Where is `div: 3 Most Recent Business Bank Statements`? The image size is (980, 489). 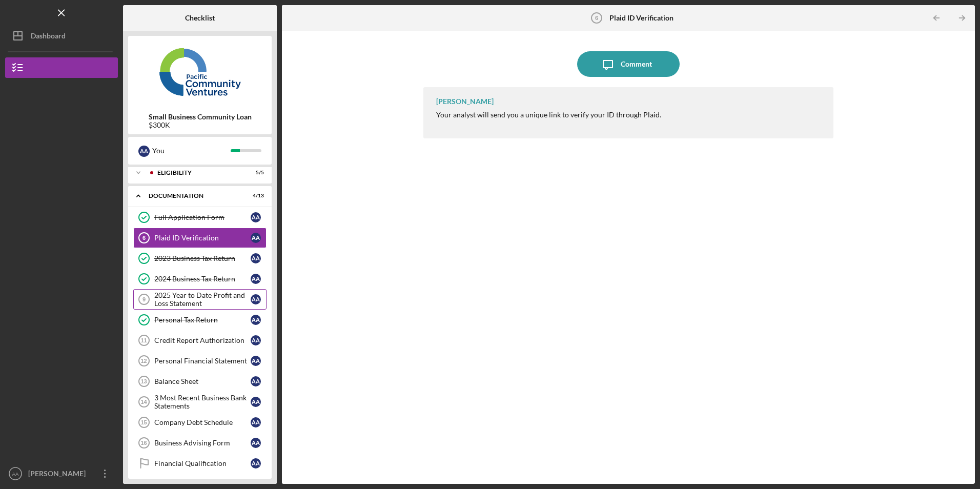 div: 3 Most Recent Business Bank Statements is located at coordinates (202, 402).